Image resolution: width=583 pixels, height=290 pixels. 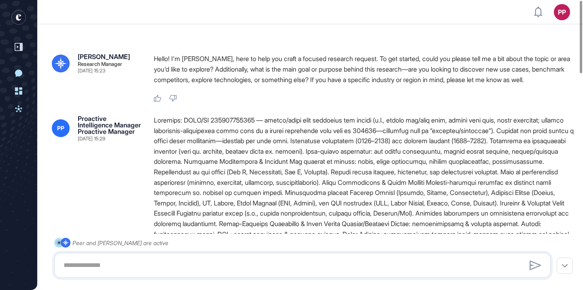 I want to click on div: PP, so click(x=562, y=12).